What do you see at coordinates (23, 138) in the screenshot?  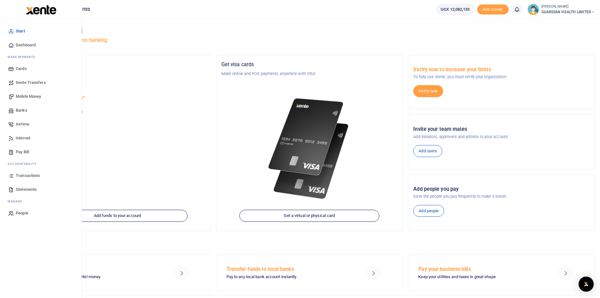 I see `span: Internet` at bounding box center [23, 138].